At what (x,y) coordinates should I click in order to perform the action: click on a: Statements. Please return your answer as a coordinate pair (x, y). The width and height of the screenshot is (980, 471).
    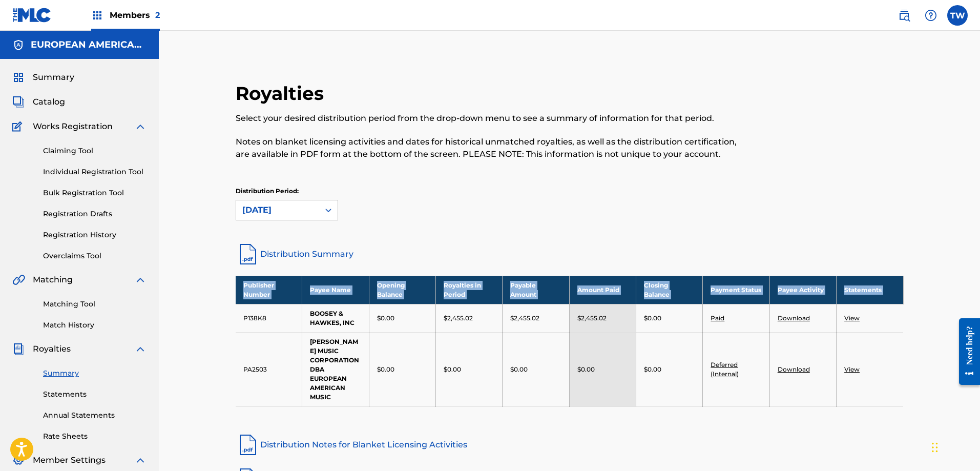
    Looking at the image, I should click on (95, 394).